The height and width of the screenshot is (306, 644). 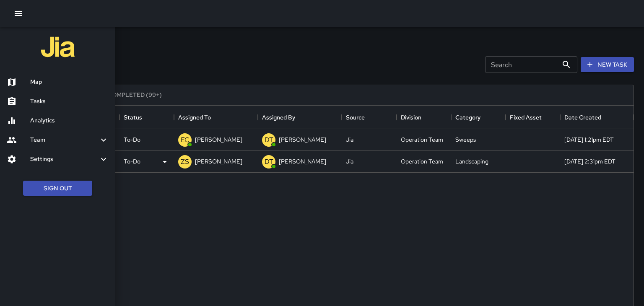 What do you see at coordinates (57, 188) in the screenshot?
I see `button: Sign Out` at bounding box center [57, 188].